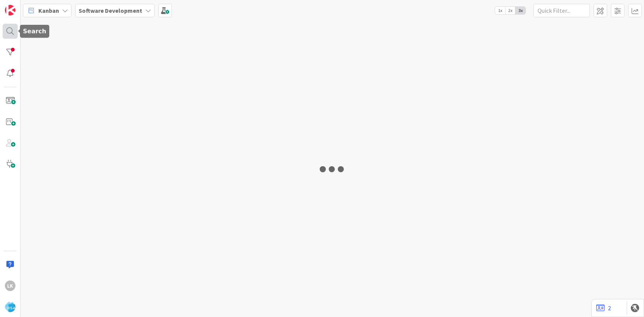 The image size is (644, 317). I want to click on span: 2x, so click(510, 10).